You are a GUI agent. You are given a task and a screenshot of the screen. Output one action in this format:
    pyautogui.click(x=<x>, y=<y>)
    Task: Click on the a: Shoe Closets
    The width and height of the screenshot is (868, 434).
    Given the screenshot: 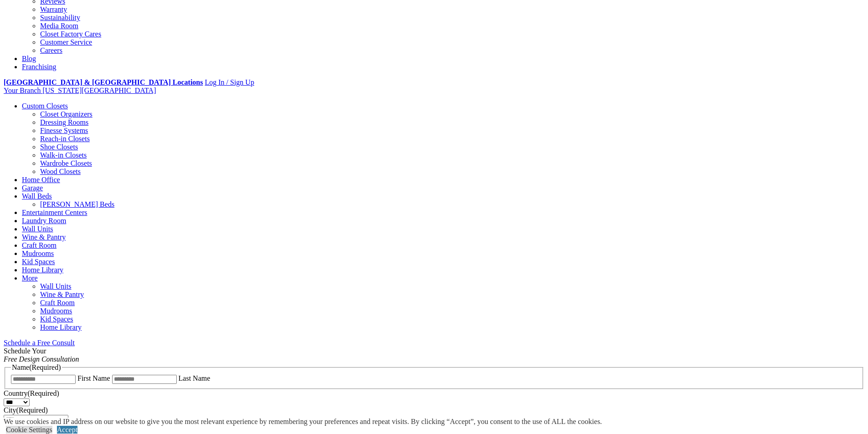 What is the action you would take?
    pyautogui.click(x=59, y=147)
    